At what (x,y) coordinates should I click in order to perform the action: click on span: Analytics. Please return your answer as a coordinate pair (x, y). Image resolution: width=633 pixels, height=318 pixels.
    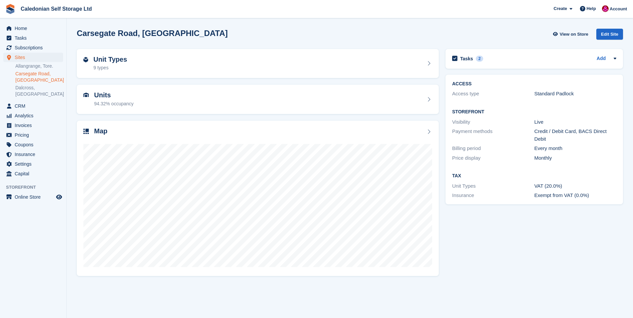
    Looking at the image, I should click on (35, 116).